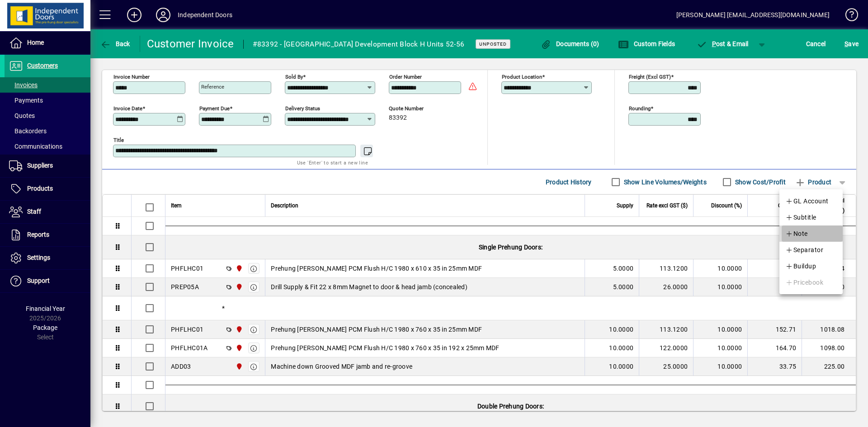 Image resolution: width=868 pixels, height=427 pixels. What do you see at coordinates (811, 234) in the screenshot?
I see `button: Note` at bounding box center [811, 234].